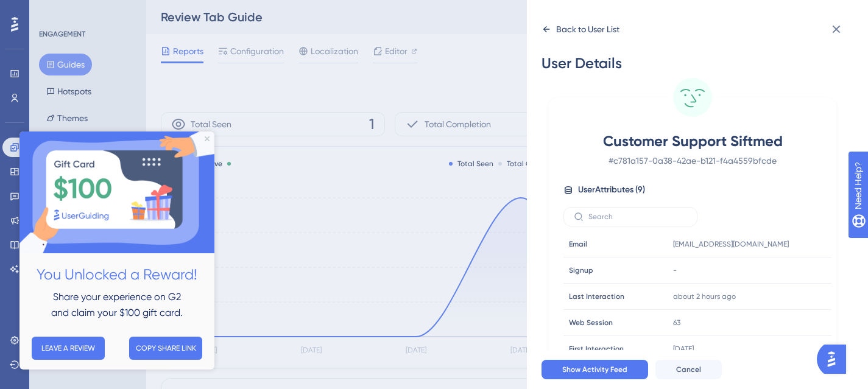 Image resolution: width=868 pixels, height=389 pixels. What do you see at coordinates (688, 369) in the screenshot?
I see `button: Cancel` at bounding box center [688, 369].